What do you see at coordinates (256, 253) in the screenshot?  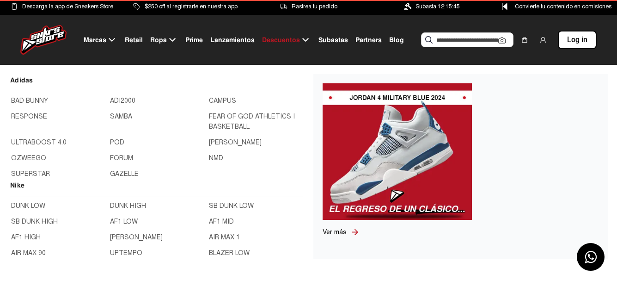 I see `a: BLAZER LOW` at bounding box center [256, 253].